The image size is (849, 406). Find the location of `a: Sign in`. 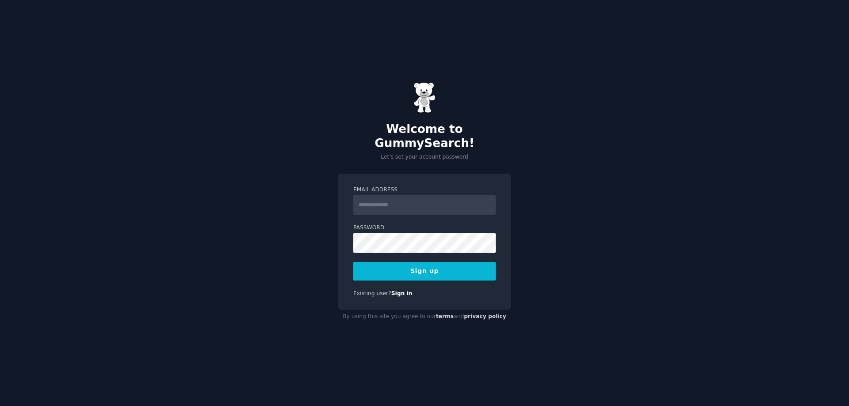

a: Sign in is located at coordinates (402, 294).